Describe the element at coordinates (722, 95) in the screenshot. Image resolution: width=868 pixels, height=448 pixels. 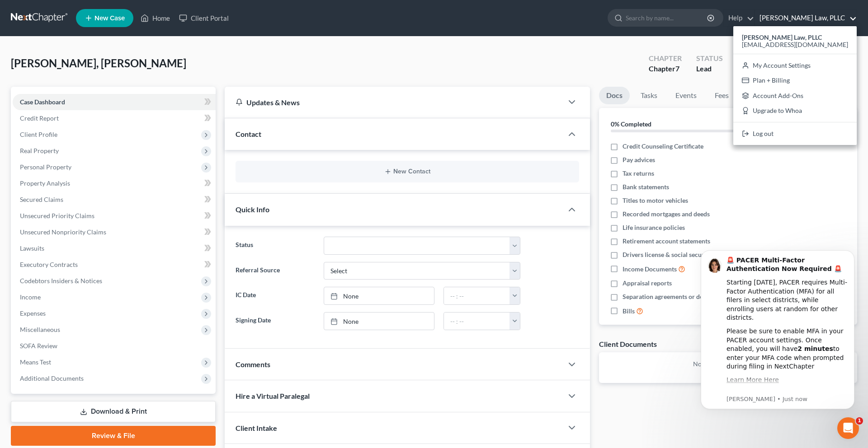
I see `a: Fees` at that location.